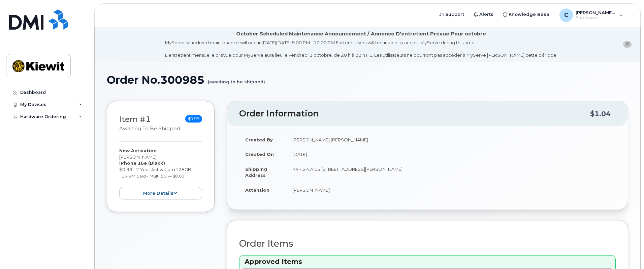 This screenshot has height=269, width=644. I want to click on div: October Scheduled Maintenance Announcement / Annonce D'entretient Prévue Pour octobre, so click(361, 33).